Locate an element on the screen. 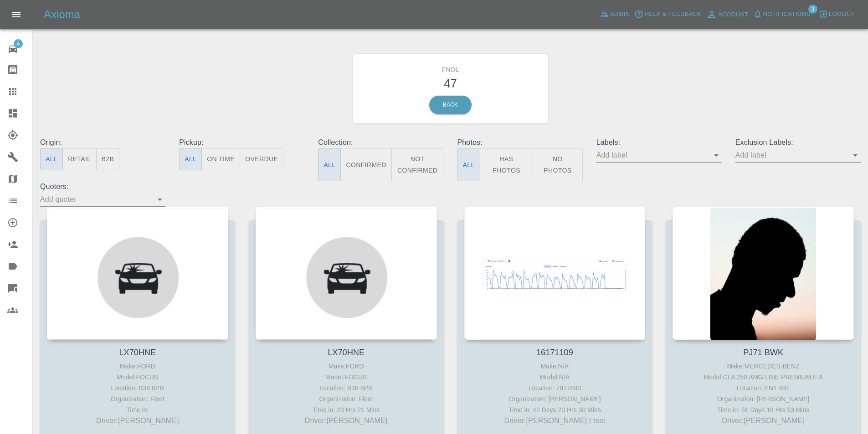 The height and width of the screenshot is (434, 868). button: Retail is located at coordinates (79, 159).